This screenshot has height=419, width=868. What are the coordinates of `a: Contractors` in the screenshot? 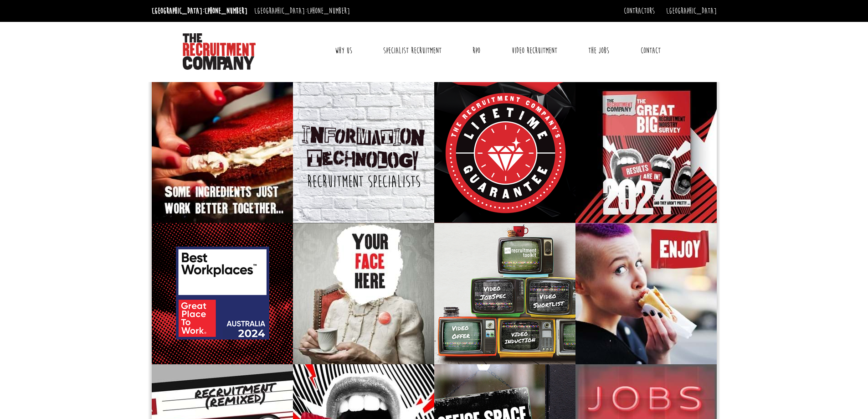 It's located at (639, 11).